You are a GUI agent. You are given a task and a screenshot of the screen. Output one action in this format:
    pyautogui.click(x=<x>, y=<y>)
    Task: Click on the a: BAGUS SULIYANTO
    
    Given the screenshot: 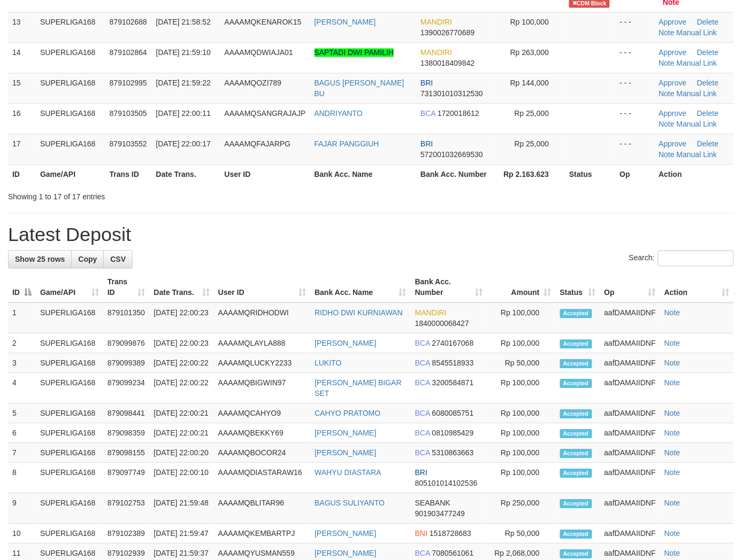 What is the action you would take?
    pyautogui.click(x=349, y=503)
    